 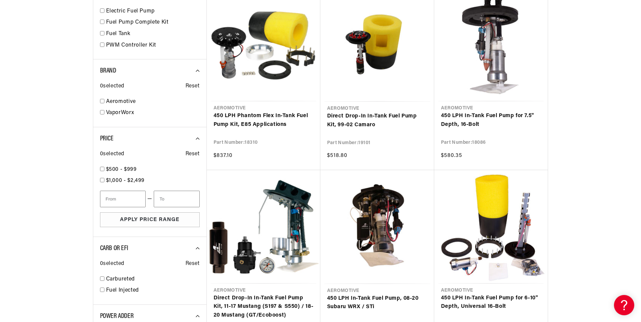 What do you see at coordinates (491, 120) in the screenshot?
I see `a: 450 LPH In-Tank Fuel Pump for 7.5" Depth, 16-Bolt` at bounding box center [491, 120].